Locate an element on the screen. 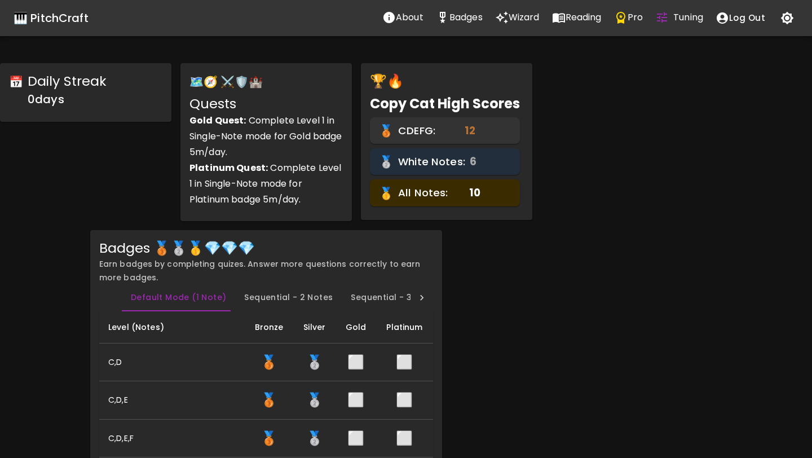 The width and height of the screenshot is (812, 458). button: Wizard is located at coordinates (517, 17).